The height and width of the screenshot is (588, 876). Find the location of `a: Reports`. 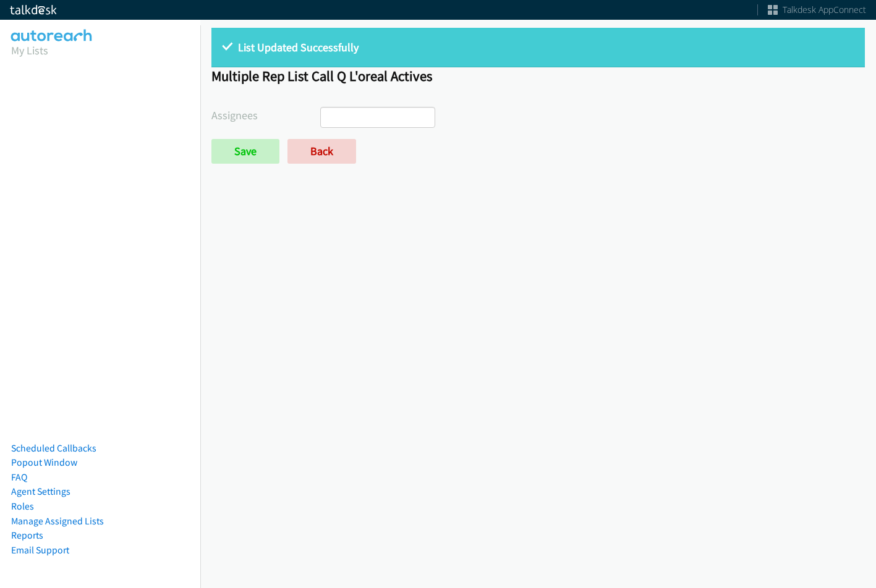

a: Reports is located at coordinates (28, 535).